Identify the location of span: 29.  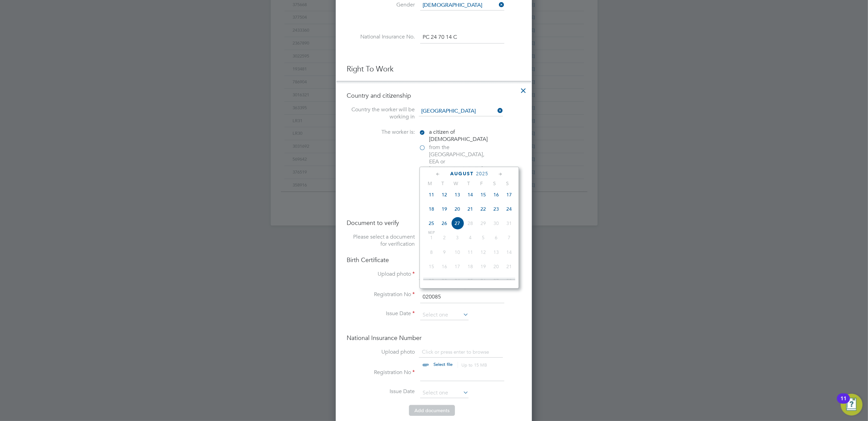
(483, 224).